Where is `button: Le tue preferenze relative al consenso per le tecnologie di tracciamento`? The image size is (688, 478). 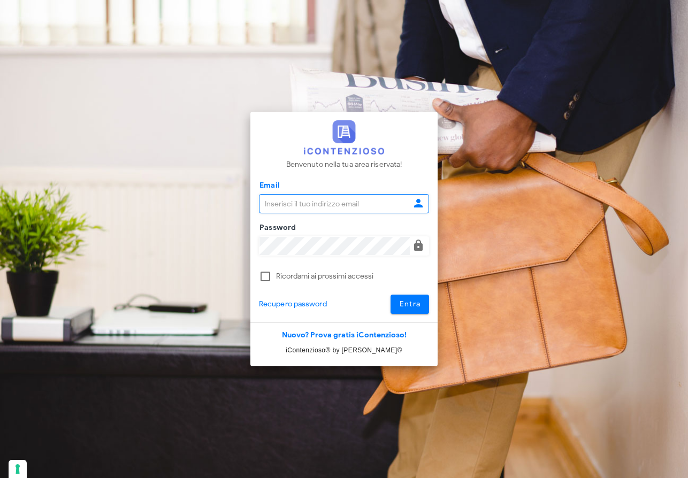 button: Le tue preferenze relative al consenso per le tecnologie di tracciamento is located at coordinates (18, 469).